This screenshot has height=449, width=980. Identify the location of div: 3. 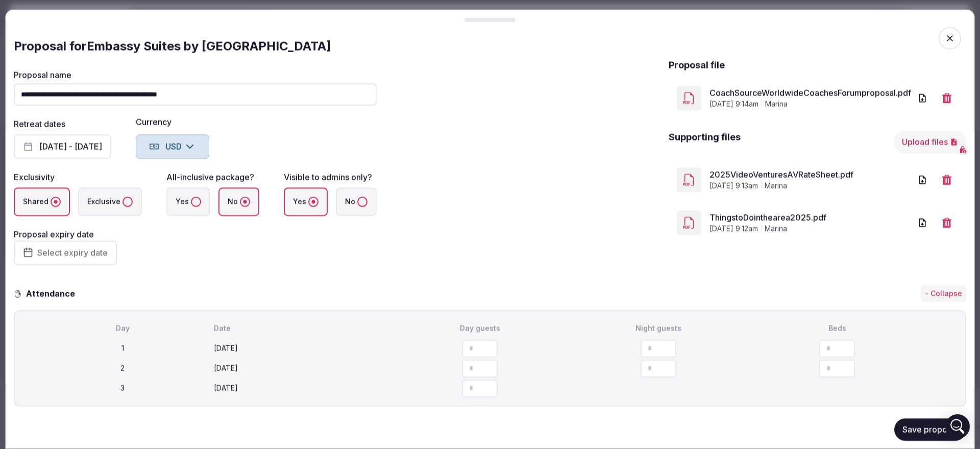
(122, 389).